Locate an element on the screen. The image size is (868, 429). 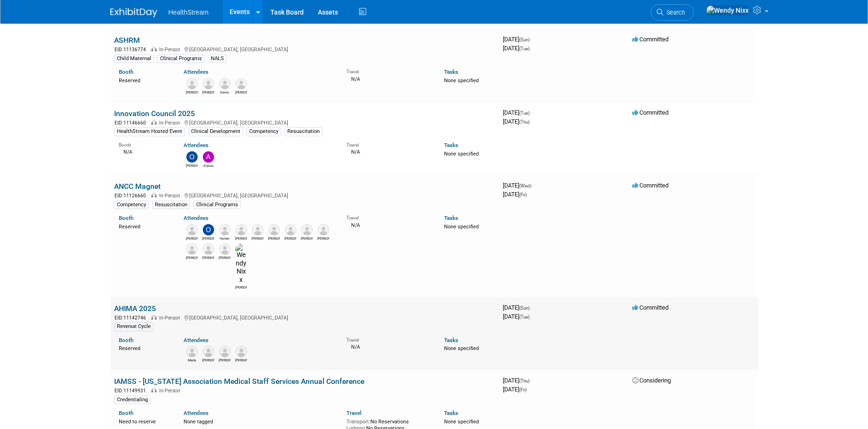
img: Cody Forrest is located at coordinates (258, 230).